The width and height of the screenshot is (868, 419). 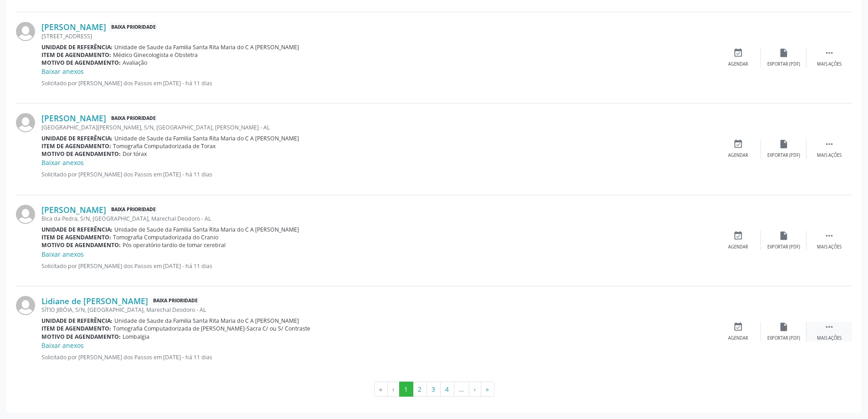 I want to click on button: Go to page 4, so click(x=447, y=390).